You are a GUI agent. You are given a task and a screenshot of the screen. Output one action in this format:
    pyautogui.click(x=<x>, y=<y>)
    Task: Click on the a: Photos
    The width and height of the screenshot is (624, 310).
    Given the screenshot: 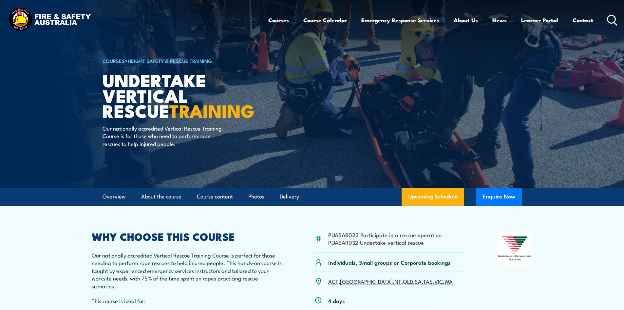 What is the action you would take?
    pyautogui.click(x=256, y=196)
    